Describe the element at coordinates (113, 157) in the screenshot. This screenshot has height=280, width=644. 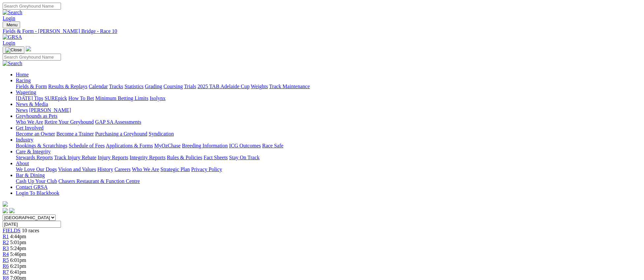
I see `a: Injury Reports` at that location.